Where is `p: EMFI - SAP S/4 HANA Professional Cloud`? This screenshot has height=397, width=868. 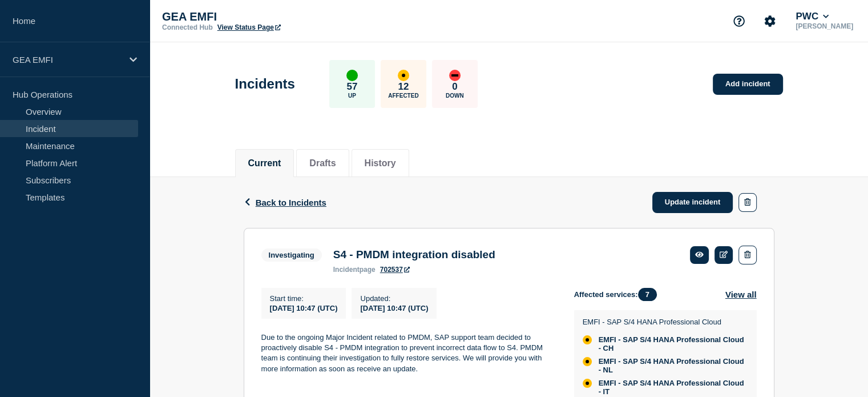
p: EMFI - SAP S/4 HANA Professional Cloud is located at coordinates (664, 321).